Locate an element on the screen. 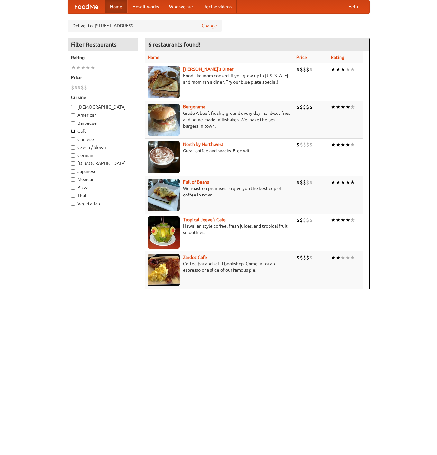 This screenshot has height=455, width=437. input: American is located at coordinates (73, 115).